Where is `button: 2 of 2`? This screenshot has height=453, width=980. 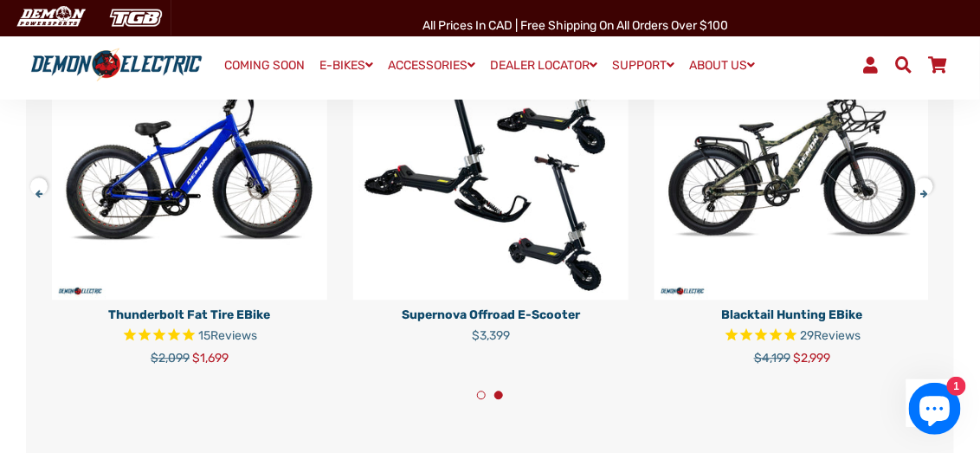
button: 2 of 2 is located at coordinates (499, 394).